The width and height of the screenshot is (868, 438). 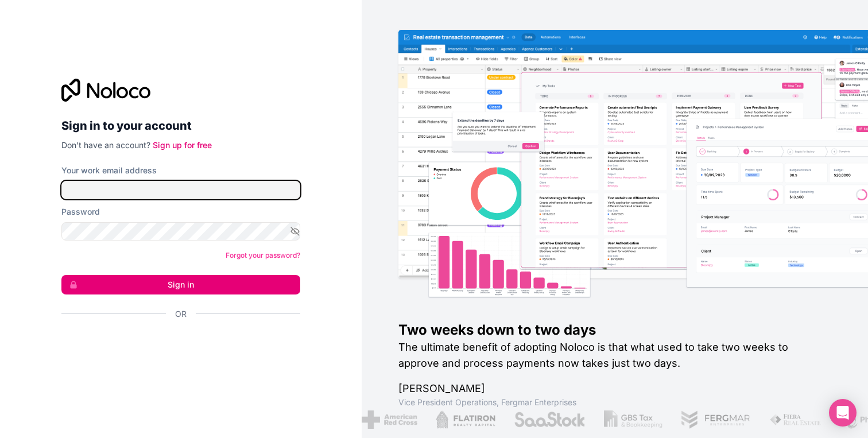 What do you see at coordinates (465, 419) in the screenshot?
I see `img: /assets/flatiron-C8eUkumj.png` at bounding box center [465, 419].